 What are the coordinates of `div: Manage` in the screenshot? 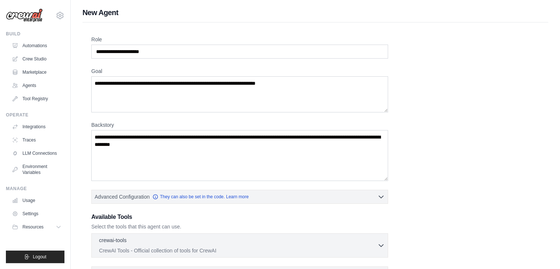 It's located at (35, 189).